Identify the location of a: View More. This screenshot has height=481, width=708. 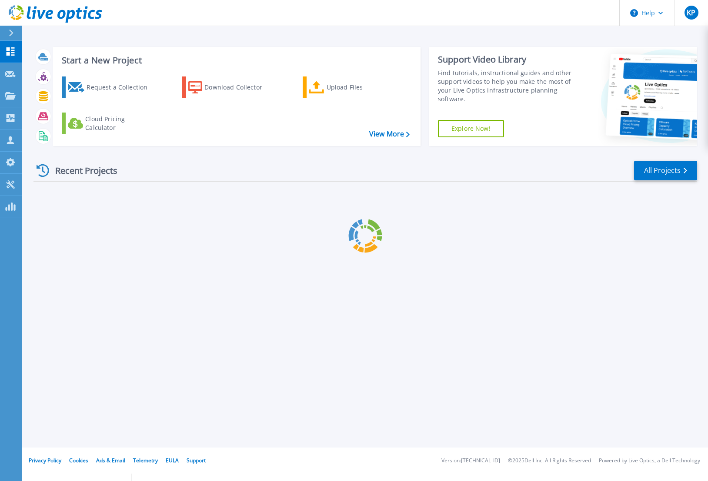
(389, 134).